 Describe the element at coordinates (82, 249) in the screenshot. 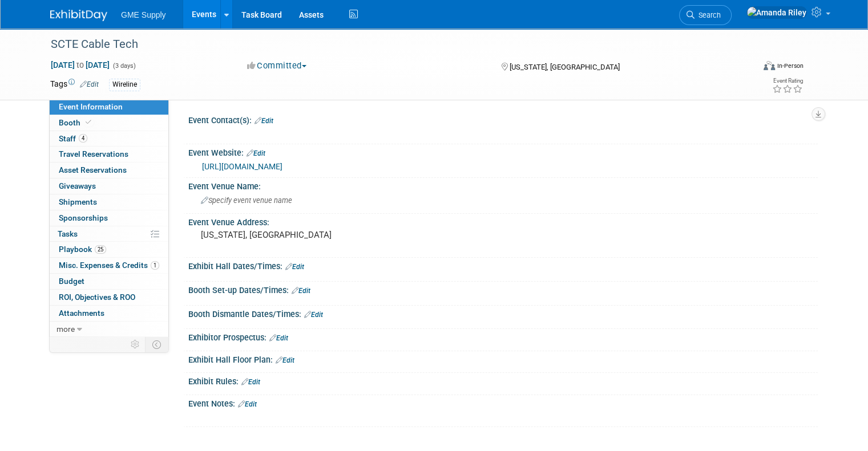

I see `span: Playbook` at that location.